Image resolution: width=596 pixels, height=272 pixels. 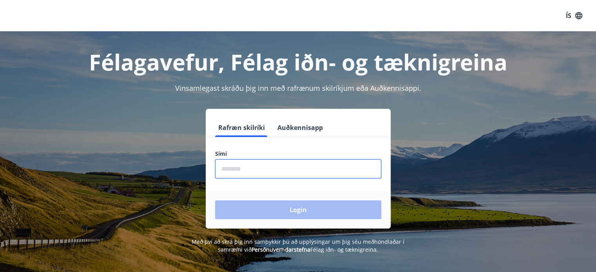 I want to click on label: Sími, so click(x=298, y=154).